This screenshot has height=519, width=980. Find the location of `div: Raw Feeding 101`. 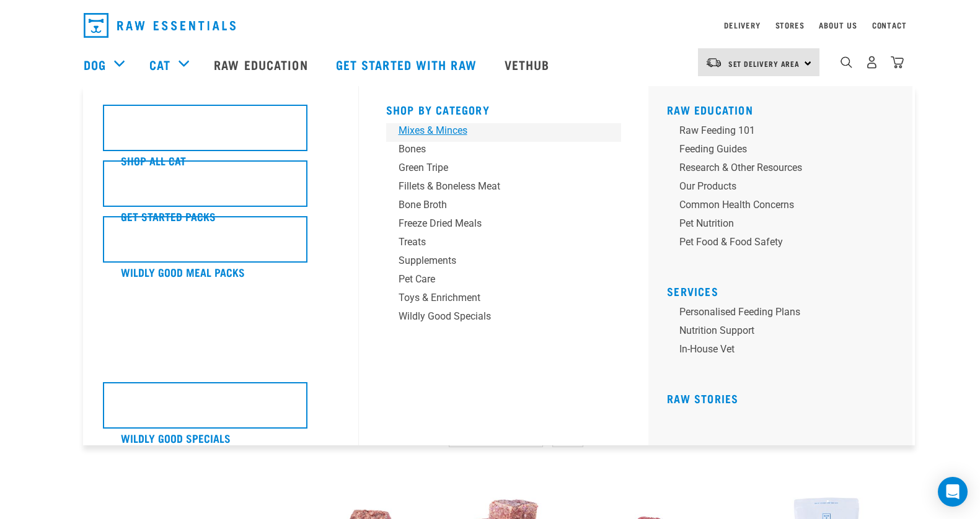

div: Raw Feeding 101 is located at coordinates (776, 131).